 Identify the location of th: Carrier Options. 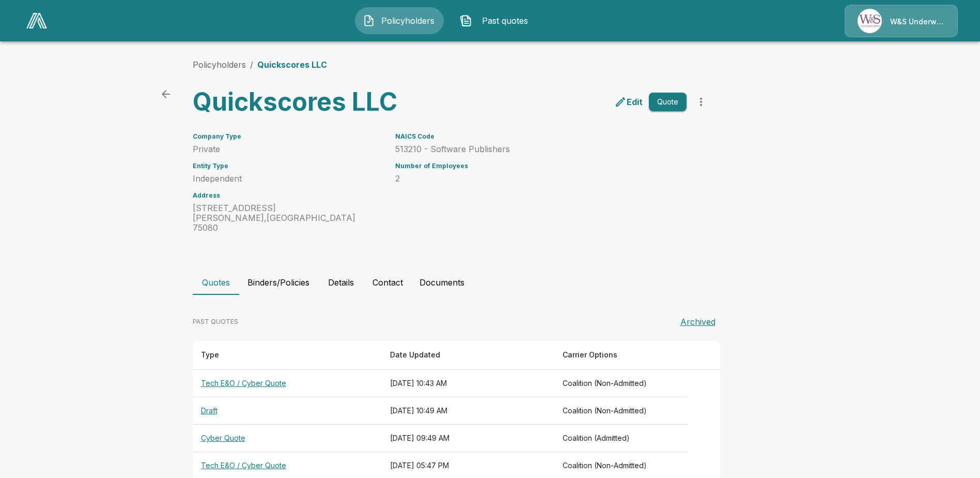
(622, 355).